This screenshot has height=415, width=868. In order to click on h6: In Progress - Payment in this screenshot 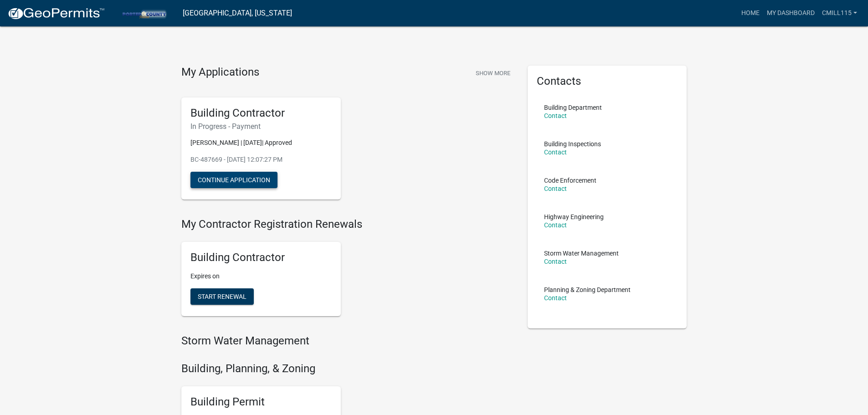, I will do `click(261, 126)`.